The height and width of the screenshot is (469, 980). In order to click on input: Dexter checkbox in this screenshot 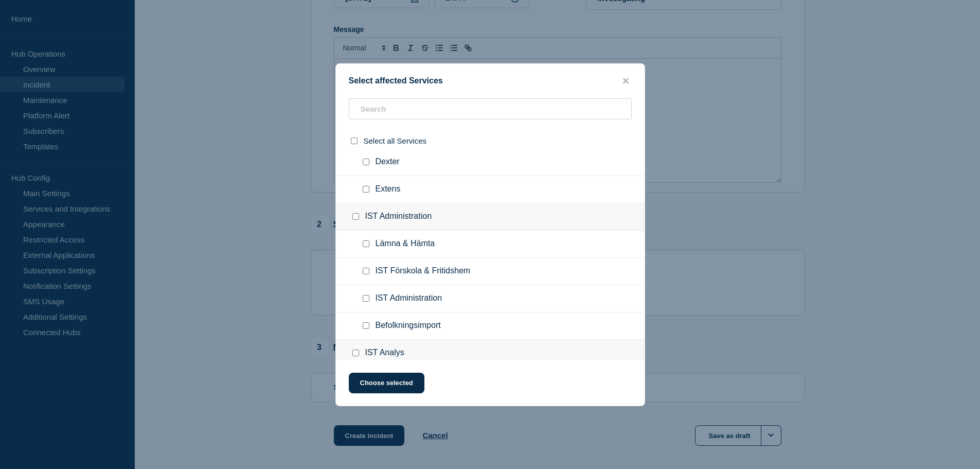, I will do `click(366, 162)`.